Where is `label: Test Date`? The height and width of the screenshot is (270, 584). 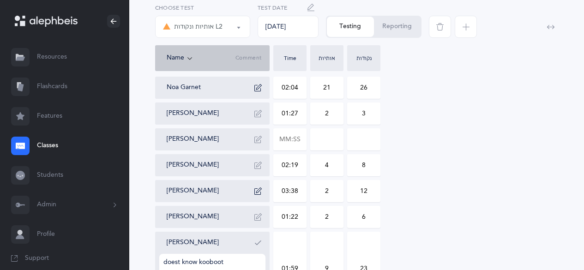 label: Test Date is located at coordinates (288, 8).